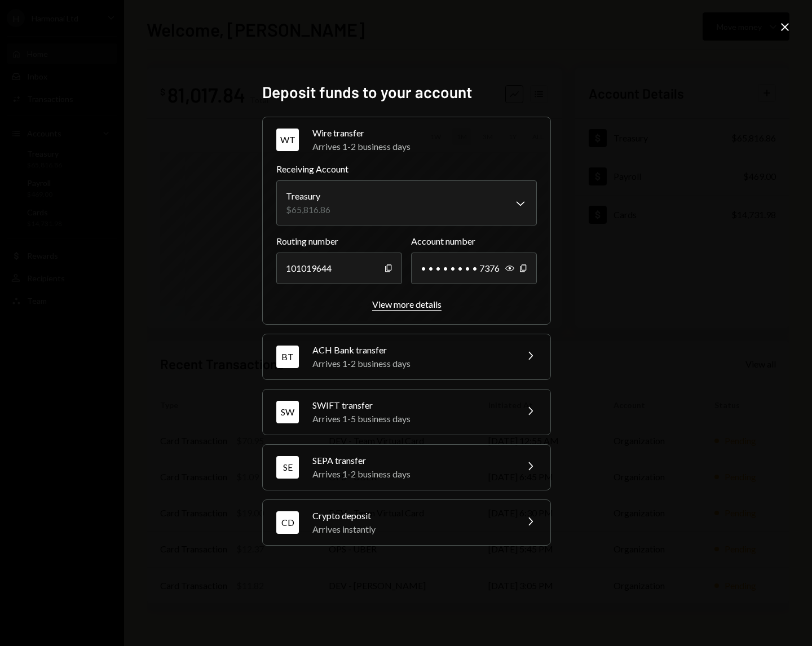  Describe the element at coordinates (406, 357) in the screenshot. I see `button: BTACH Bank transferArrives 1-2 business days` at that location.